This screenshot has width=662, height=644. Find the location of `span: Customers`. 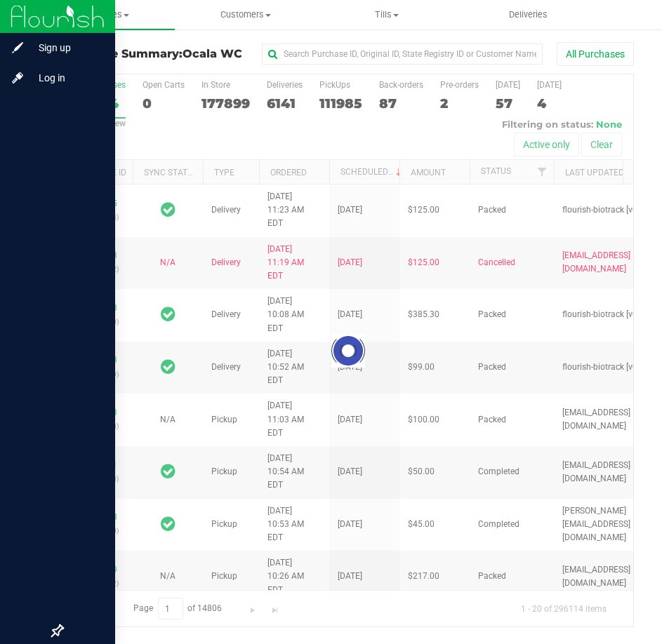

span: Customers is located at coordinates (245, 15).